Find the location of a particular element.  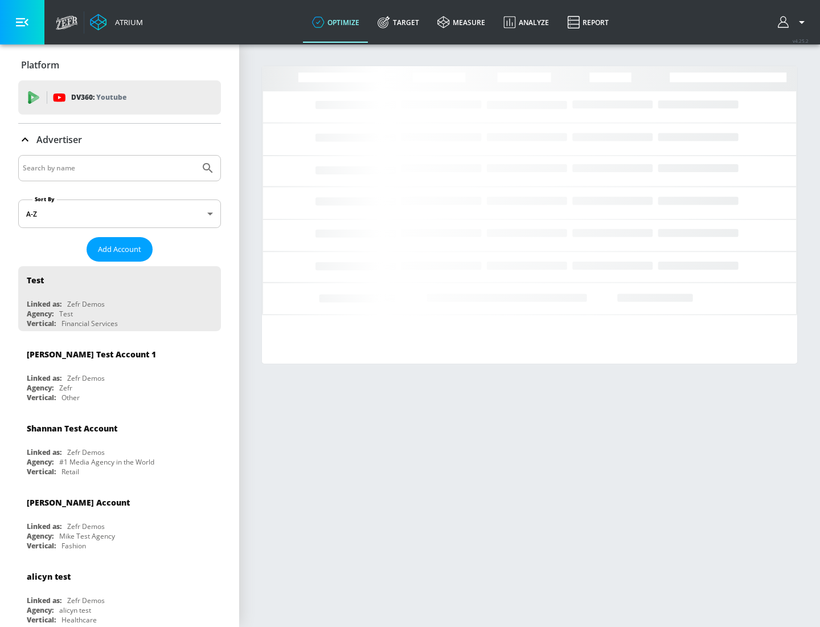

div: Platform is located at coordinates (120, 65).